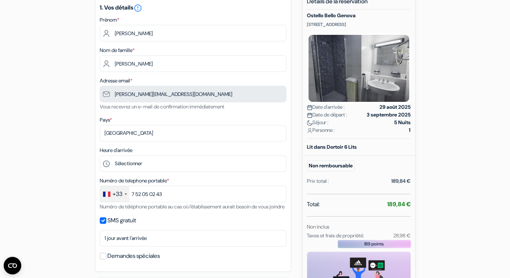 The image size is (510, 278). I want to click on i: error_outline, so click(138, 8).